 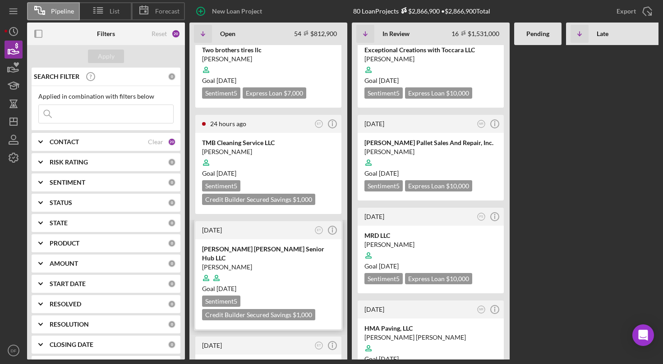 What do you see at coordinates (106, 56) in the screenshot?
I see `button: Apply` at bounding box center [106, 56].